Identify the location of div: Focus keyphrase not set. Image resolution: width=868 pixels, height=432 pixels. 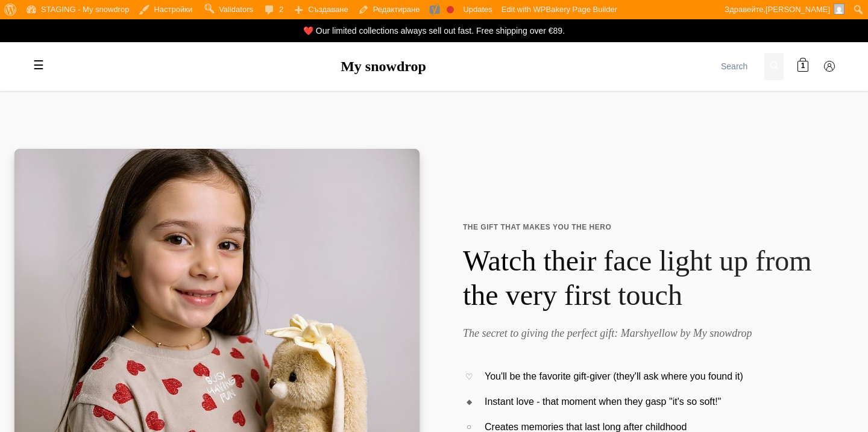
(450, 9).